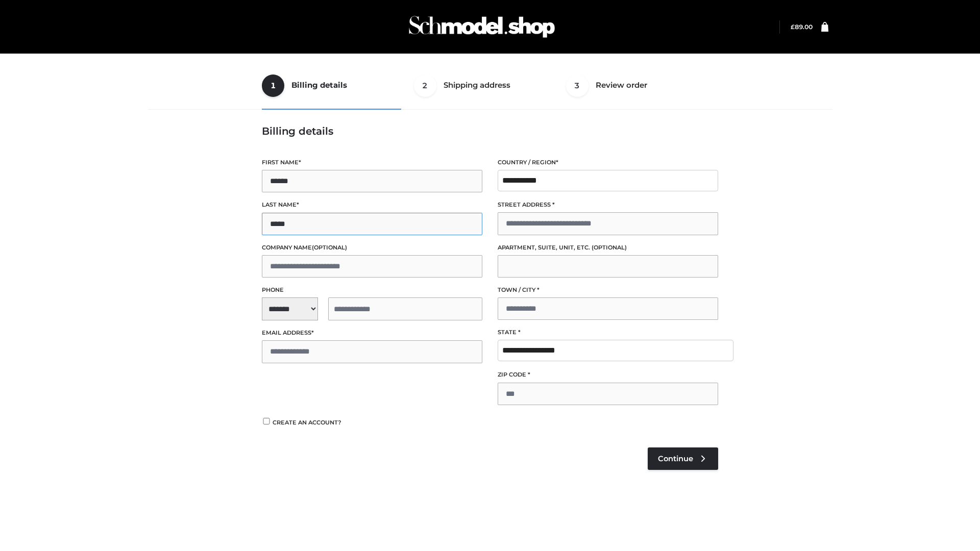 Image resolution: width=980 pixels, height=551 pixels. I want to click on a: £89.00, so click(801, 26).